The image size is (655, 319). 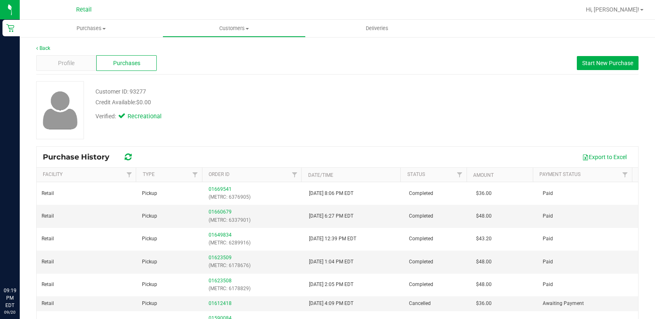 I want to click on a: Purchases, so click(x=91, y=28).